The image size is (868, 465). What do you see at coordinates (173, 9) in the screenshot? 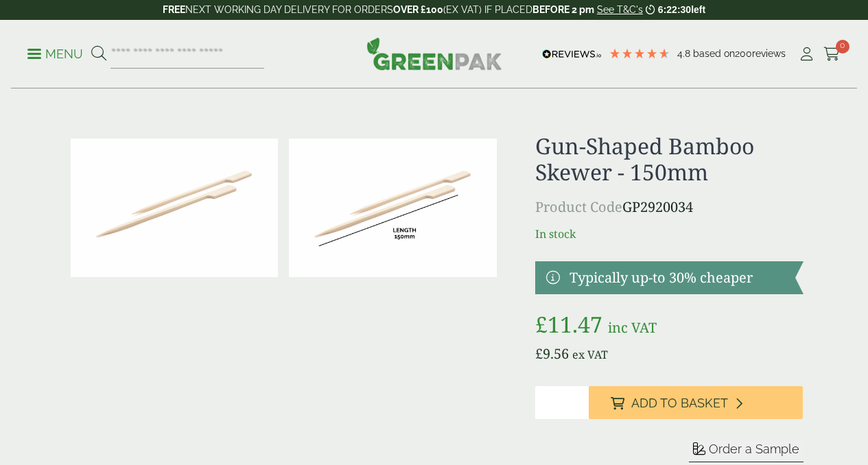
I see `strong: FREE` at bounding box center [173, 9].